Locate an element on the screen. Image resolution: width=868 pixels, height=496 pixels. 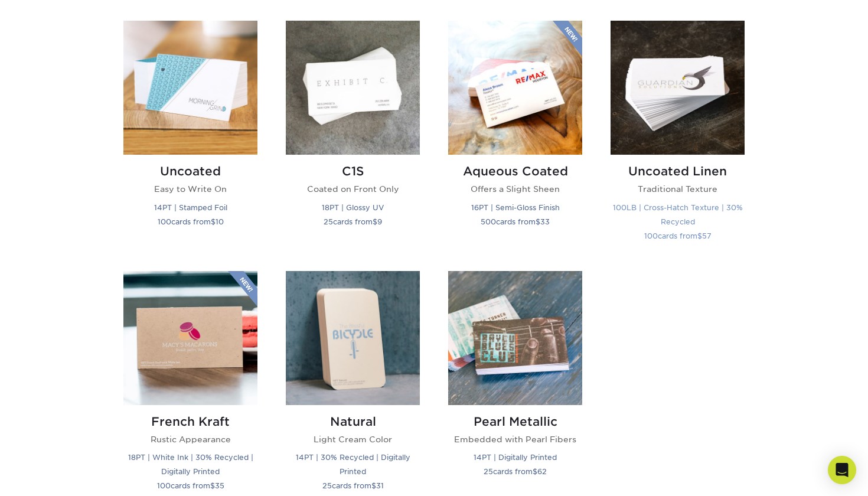
a: Uncoated Business Cards Uncoated Easy to Write On 14PT | Stamped Foil 100cards from$10 is located at coordinates (190, 138).